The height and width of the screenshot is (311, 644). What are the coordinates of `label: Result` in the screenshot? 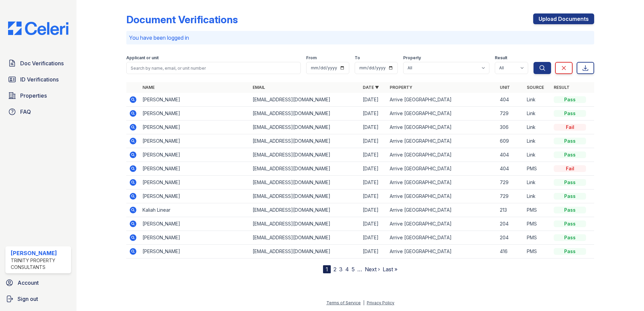 It's located at (501, 58).